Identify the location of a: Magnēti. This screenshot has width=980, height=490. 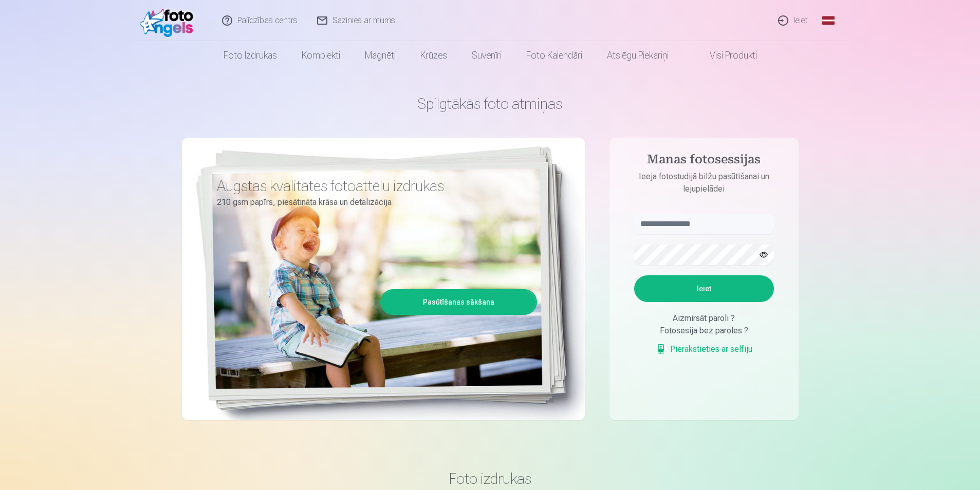
(381, 55).